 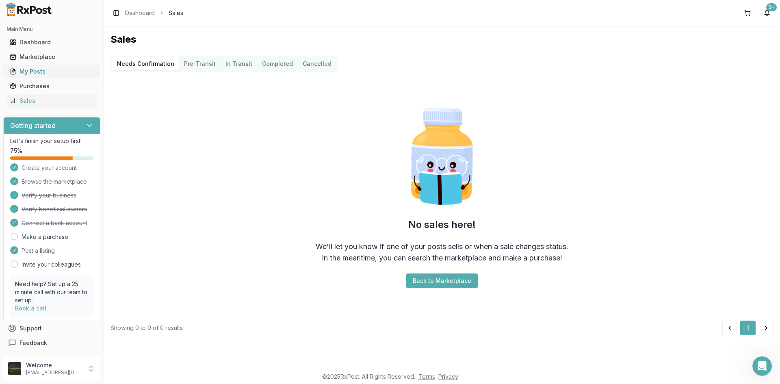 I want to click on span: Post a listing, so click(x=38, y=251).